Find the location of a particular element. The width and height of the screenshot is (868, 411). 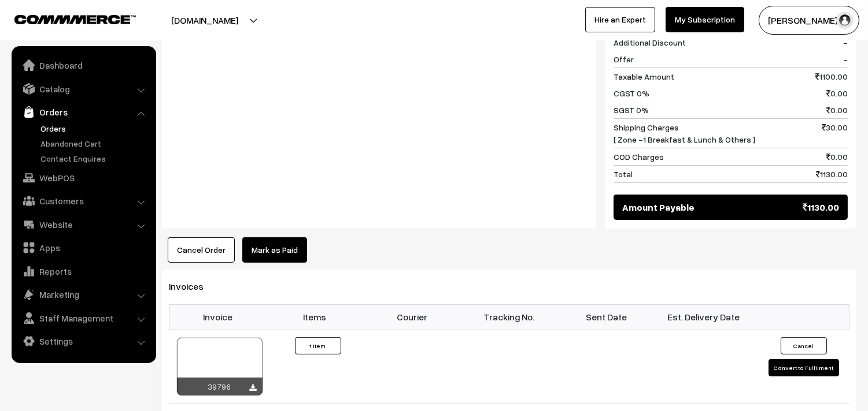

a: Apps is located at coordinates (83, 248).